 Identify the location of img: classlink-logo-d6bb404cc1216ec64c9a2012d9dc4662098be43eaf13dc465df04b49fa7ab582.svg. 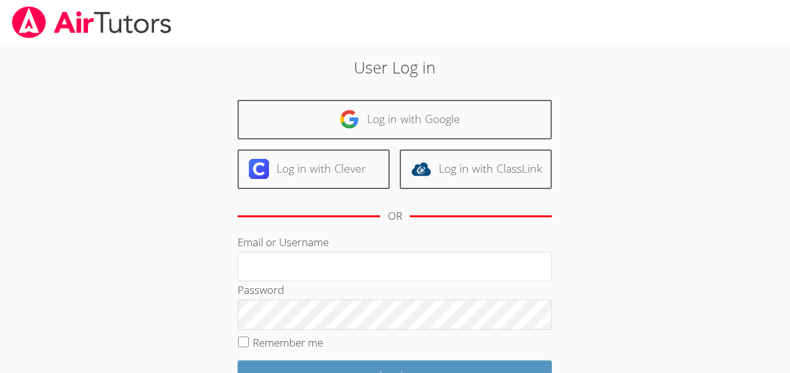
(421, 169).